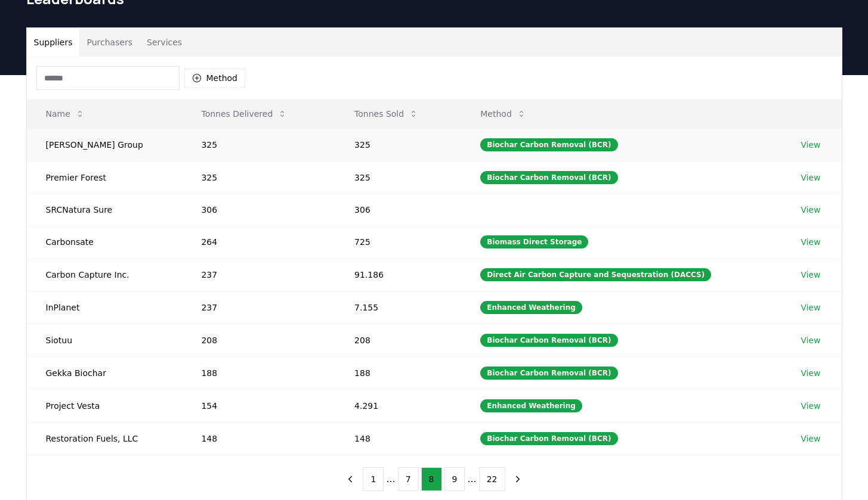 This screenshot has width=868, height=500. I want to click on td: 4.291, so click(398, 406).